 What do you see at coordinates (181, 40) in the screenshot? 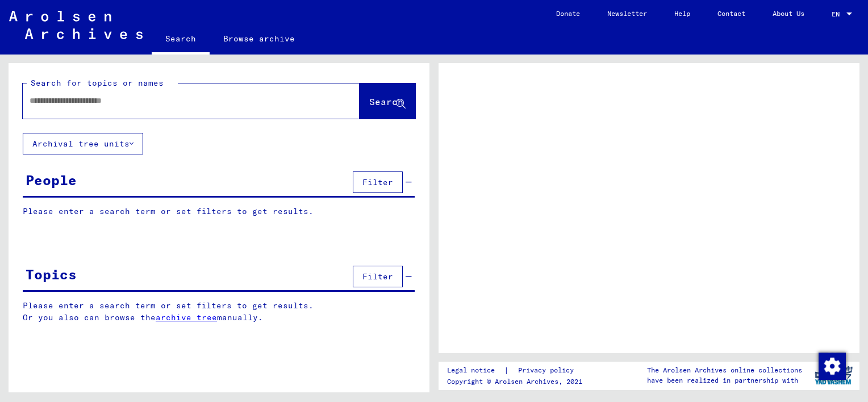
I see `a: Search` at bounding box center [181, 40].